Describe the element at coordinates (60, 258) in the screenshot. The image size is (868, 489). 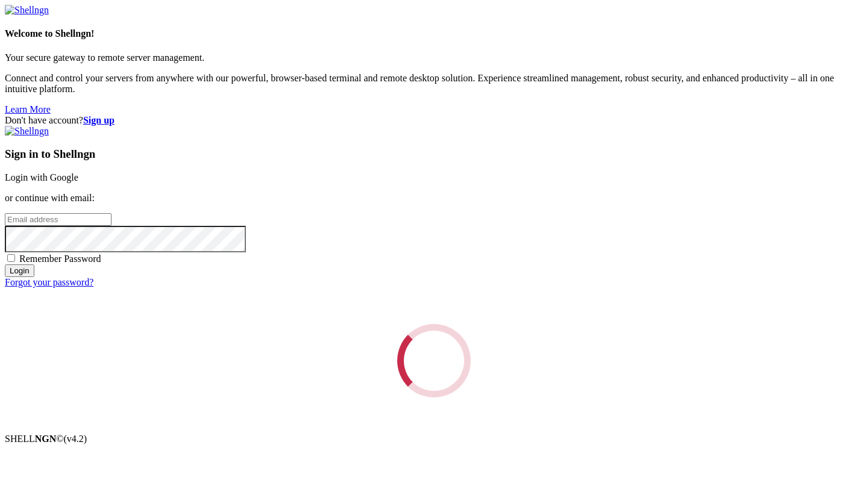
I see `span: Remember Password` at that location.